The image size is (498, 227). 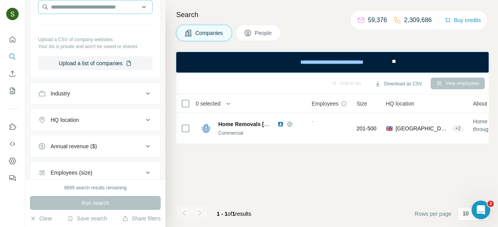 What do you see at coordinates (480, 104) in the screenshot?
I see `span: About` at bounding box center [480, 104].